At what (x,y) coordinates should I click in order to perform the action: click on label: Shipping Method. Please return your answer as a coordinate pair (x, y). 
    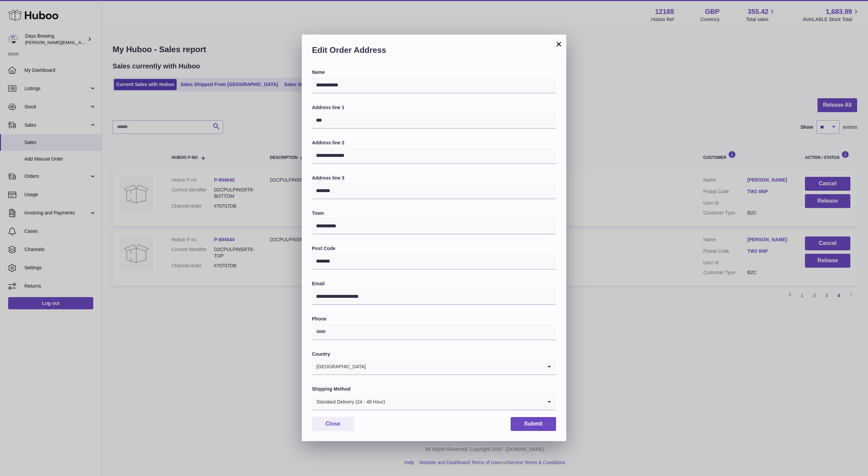
    Looking at the image, I should click on (434, 389).